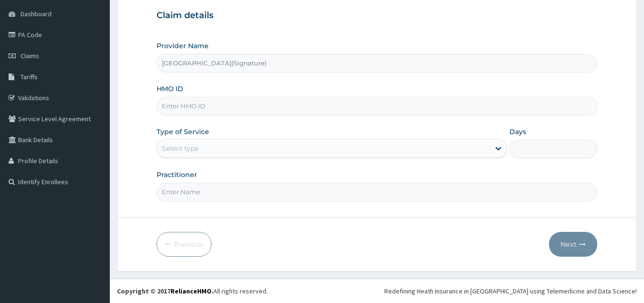 The height and width of the screenshot is (303, 644). I want to click on h3: Claim details, so click(377, 16).